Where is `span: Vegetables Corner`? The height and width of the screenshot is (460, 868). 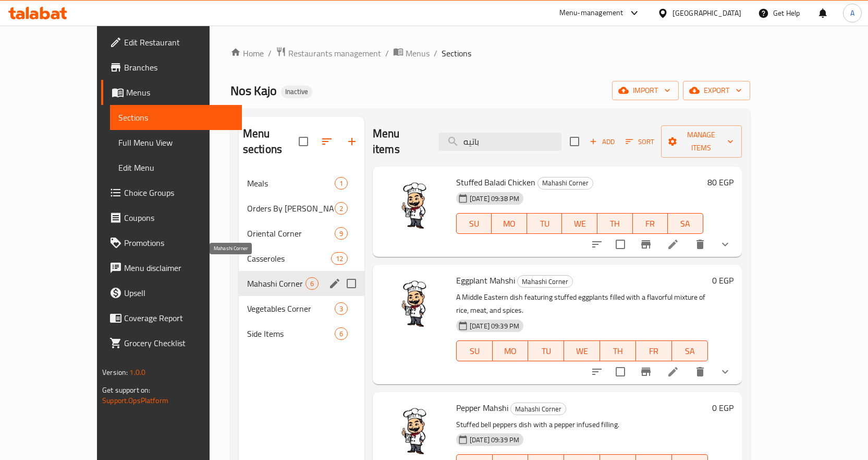
span: Vegetables Corner is located at coordinates (291, 308).